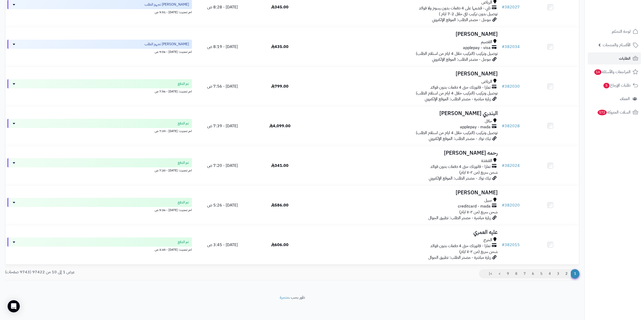  I want to click on a: #382024, so click(511, 166).